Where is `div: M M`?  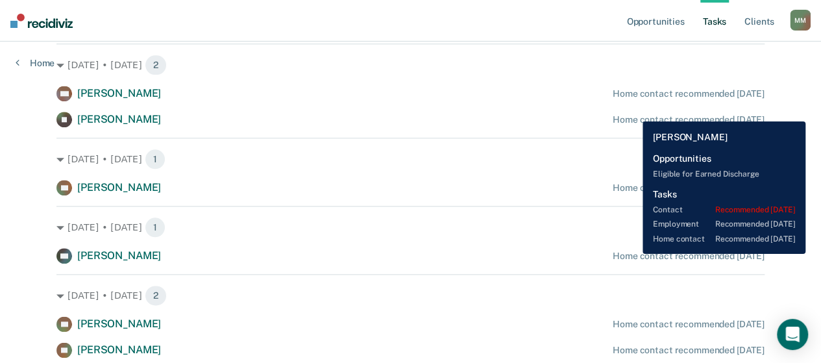 div: M M is located at coordinates (801, 20).